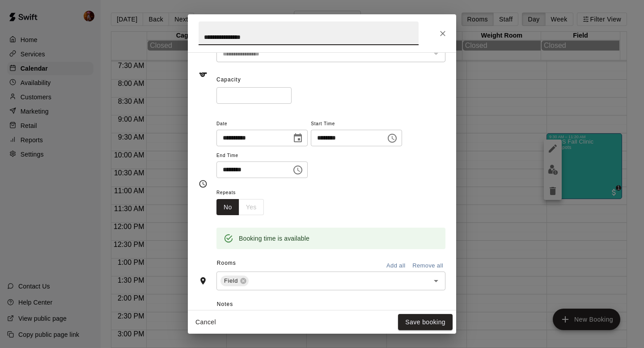 This screenshot has height=348, width=644. What do you see at coordinates (298, 138) in the screenshot?
I see `button: Choose date, selected date is Oct 19, 2025` at bounding box center [298, 138].